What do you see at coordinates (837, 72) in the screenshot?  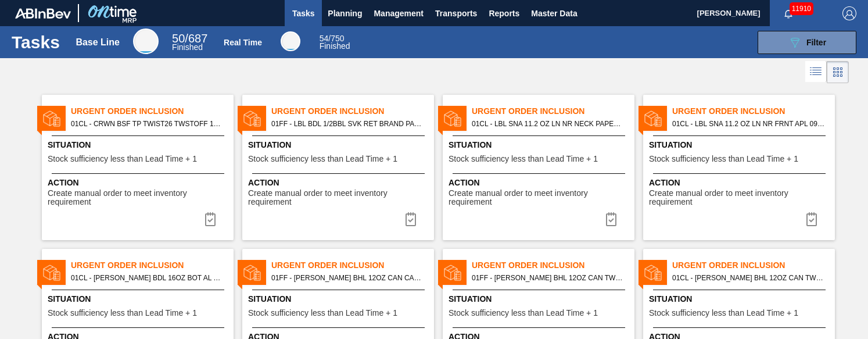 I see `div: Card Vision` at bounding box center [837, 72].